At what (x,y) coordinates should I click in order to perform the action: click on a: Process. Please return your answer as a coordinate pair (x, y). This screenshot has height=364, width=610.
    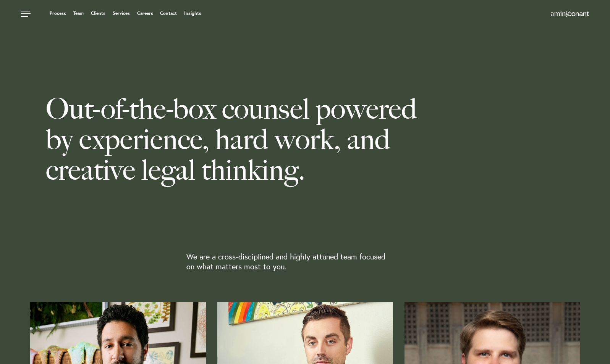
    Looking at the image, I should click on (58, 14).